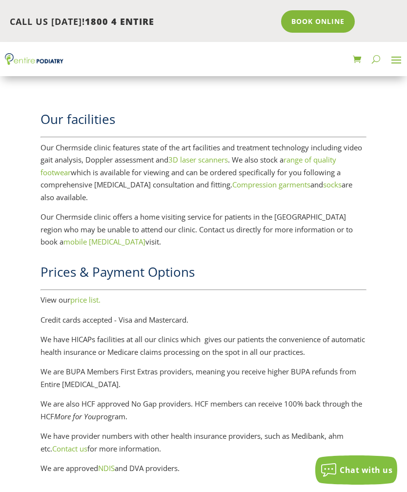 This screenshot has height=492, width=407. Describe the element at coordinates (203, 469) in the screenshot. I see `p: We are approved and DVA providers.` at that location.